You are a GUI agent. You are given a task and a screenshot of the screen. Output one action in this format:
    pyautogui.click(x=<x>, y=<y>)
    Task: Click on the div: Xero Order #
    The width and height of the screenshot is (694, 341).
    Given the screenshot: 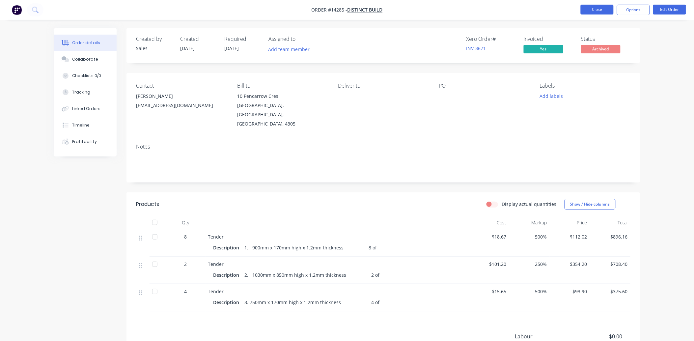 What is the action you would take?
    pyautogui.click(x=491, y=39)
    